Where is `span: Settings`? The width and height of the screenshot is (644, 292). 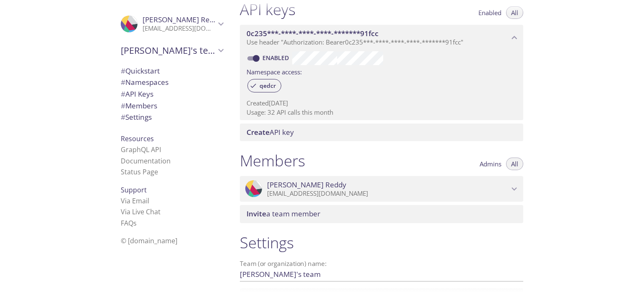
span: Settings is located at coordinates (136, 117).